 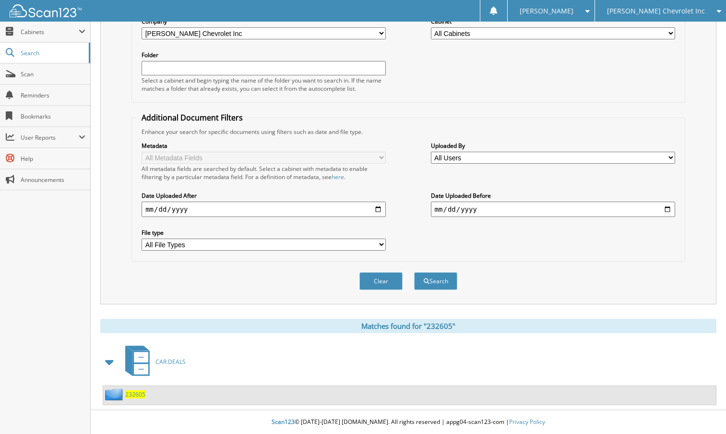 What do you see at coordinates (264, 55) in the screenshot?
I see `label: Folder` at bounding box center [264, 55].